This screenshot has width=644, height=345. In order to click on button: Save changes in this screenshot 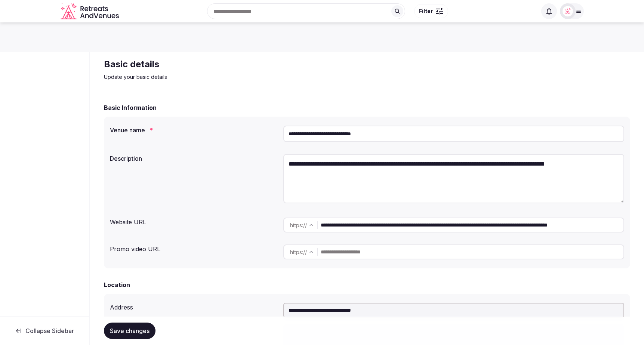, I will do `click(130, 331)`.